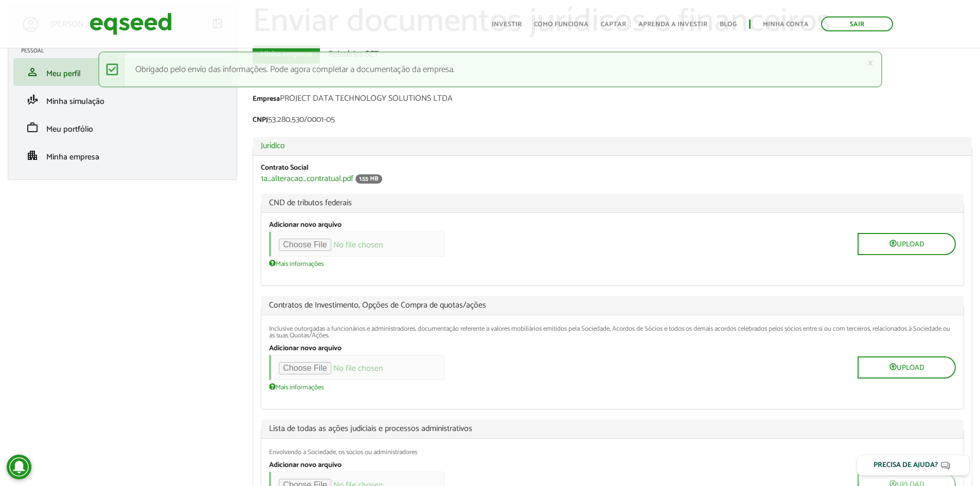  Describe the element at coordinates (612, 146) in the screenshot. I see `a: Jurídico` at that location.